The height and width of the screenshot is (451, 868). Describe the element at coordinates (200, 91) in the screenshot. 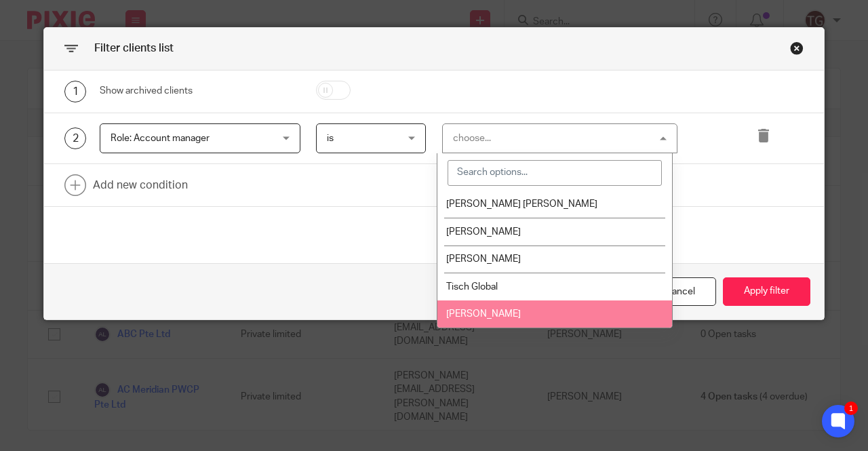

I see `div: Show archived clients` at that location.